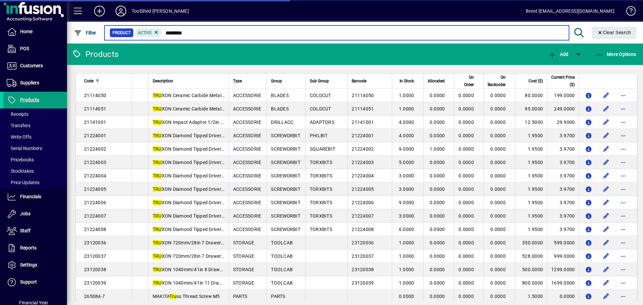 Image resolution: width=643 pixels, height=305 pixels. What do you see at coordinates (563, 270) in the screenshot?
I see `td: 1299.0000` at bounding box center [563, 270].